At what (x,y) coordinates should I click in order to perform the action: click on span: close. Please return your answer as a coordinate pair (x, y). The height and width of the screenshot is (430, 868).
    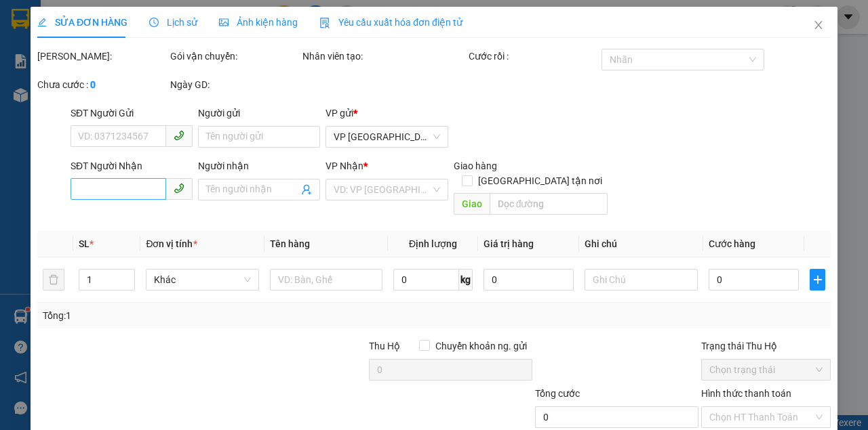
    Looking at the image, I should click on (819, 25).